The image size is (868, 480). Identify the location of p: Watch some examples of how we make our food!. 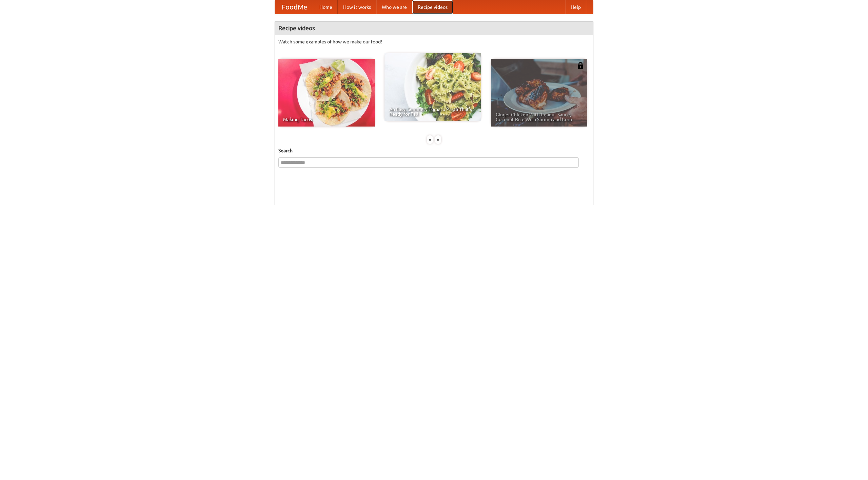
(434, 42).